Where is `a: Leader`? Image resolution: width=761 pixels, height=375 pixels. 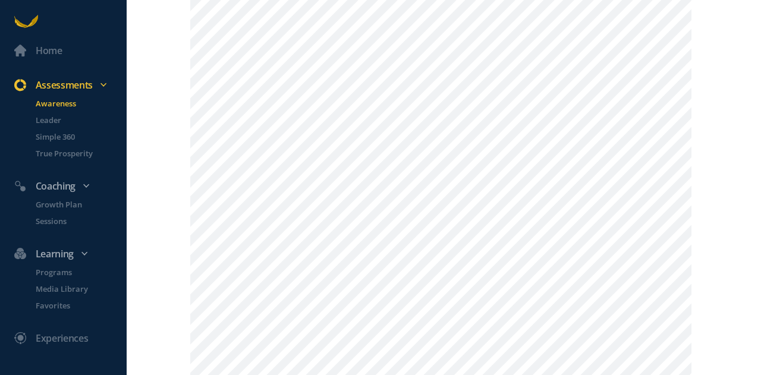 a: Leader is located at coordinates (74, 120).